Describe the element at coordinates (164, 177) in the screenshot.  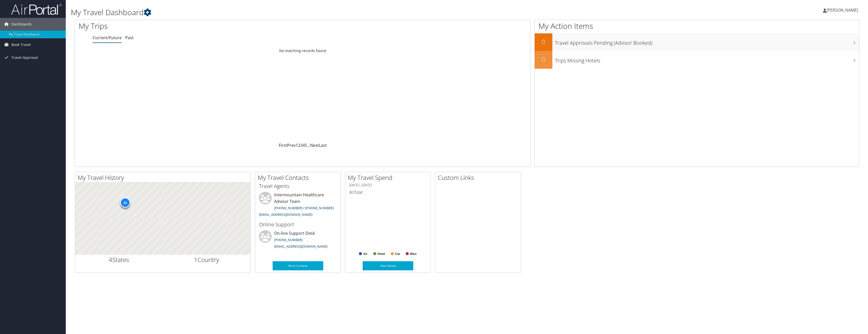
I see `h2: My Travel History` at that location.